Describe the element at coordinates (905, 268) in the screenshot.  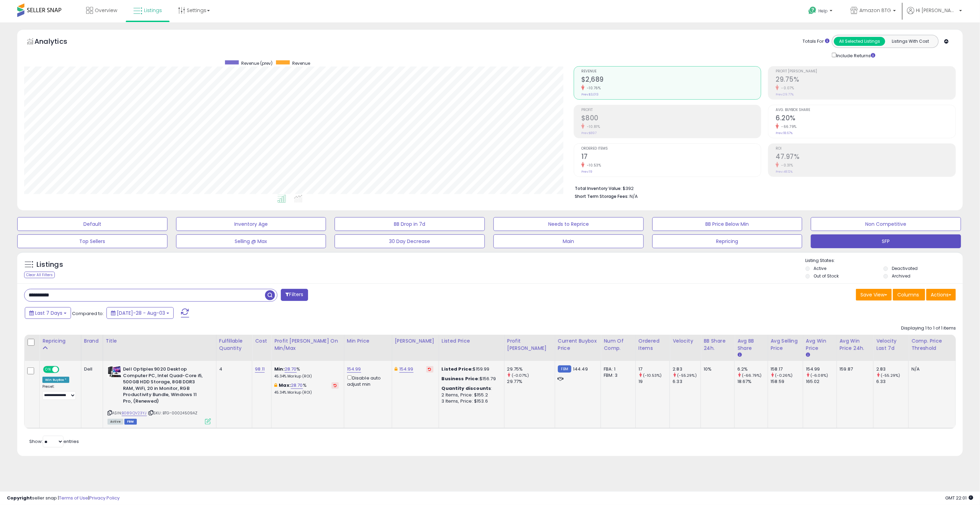
I see `label: Deactivated` at that location.